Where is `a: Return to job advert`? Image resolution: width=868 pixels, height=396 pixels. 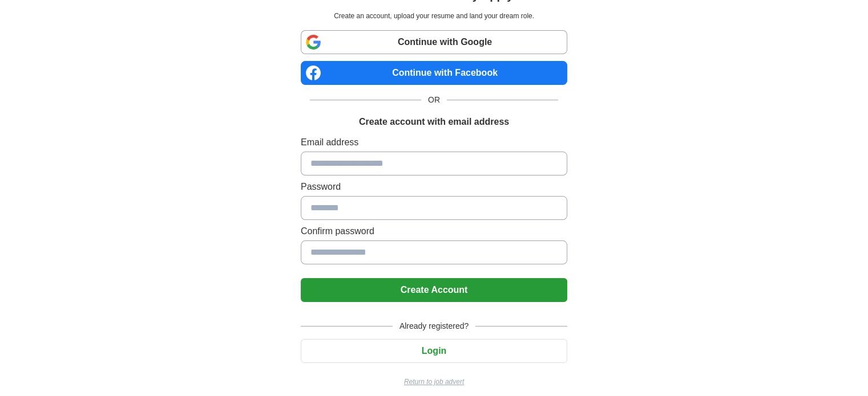 a: Return to job advert is located at coordinates (434, 382).